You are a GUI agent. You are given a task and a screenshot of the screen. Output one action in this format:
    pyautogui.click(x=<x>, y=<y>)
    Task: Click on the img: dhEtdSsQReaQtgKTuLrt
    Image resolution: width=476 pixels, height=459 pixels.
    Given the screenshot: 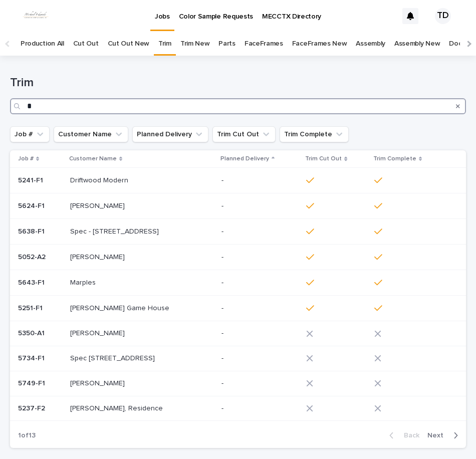 What is the action you would take?
    pyautogui.click(x=35, y=16)
    